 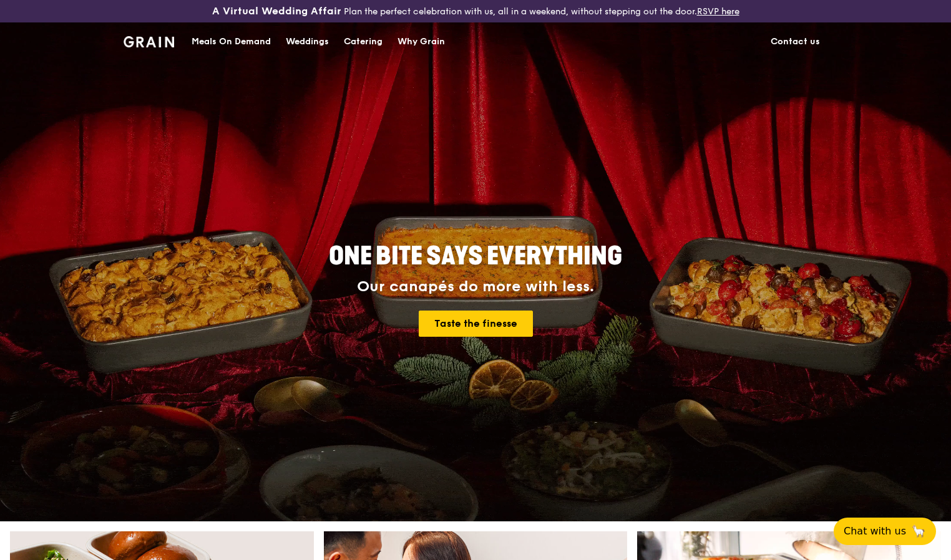 What do you see at coordinates (795, 42) in the screenshot?
I see `a: Contact us` at bounding box center [795, 42].